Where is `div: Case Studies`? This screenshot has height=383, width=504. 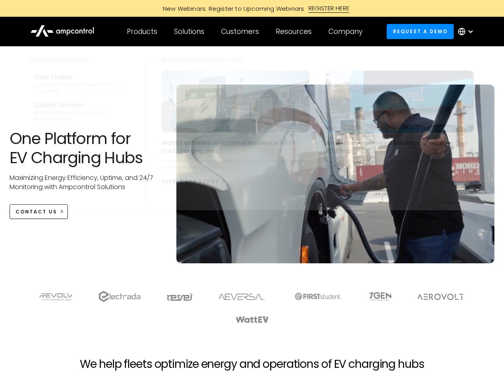 div: Case Studies is located at coordinates (80, 77).